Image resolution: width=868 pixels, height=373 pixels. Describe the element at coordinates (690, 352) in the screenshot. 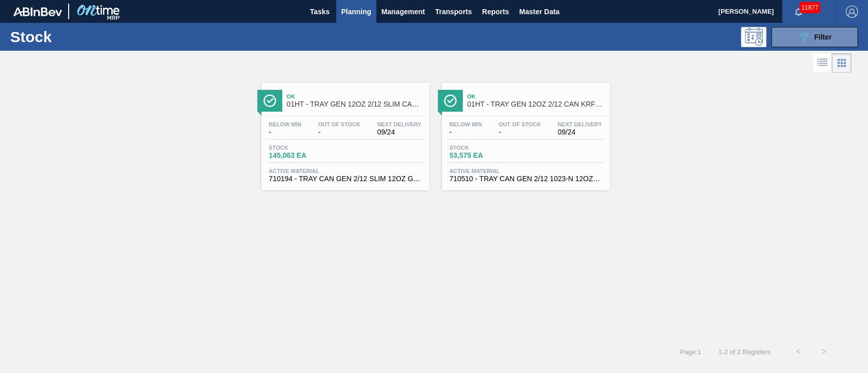

I see `span: Page : 1` at that location.